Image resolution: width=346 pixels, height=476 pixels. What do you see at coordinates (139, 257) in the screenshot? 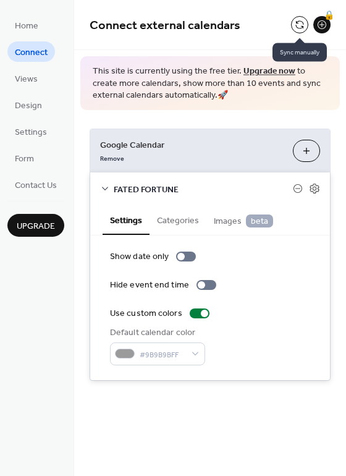
I see `div: Show date only` at bounding box center [139, 257].